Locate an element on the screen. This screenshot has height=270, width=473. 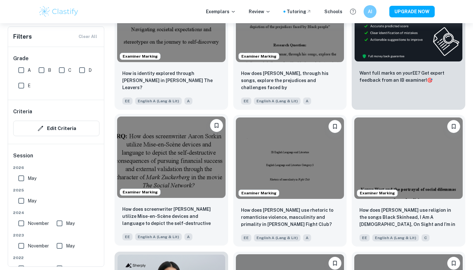
p: How does screenwriter Aaron Sorkin utilize Mise-en-Scène devices and language to depict the self-... is located at coordinates (171, 216).